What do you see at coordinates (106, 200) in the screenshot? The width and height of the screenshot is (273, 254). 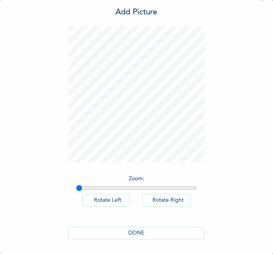 I see `button: Rotate Left` at bounding box center [106, 200].